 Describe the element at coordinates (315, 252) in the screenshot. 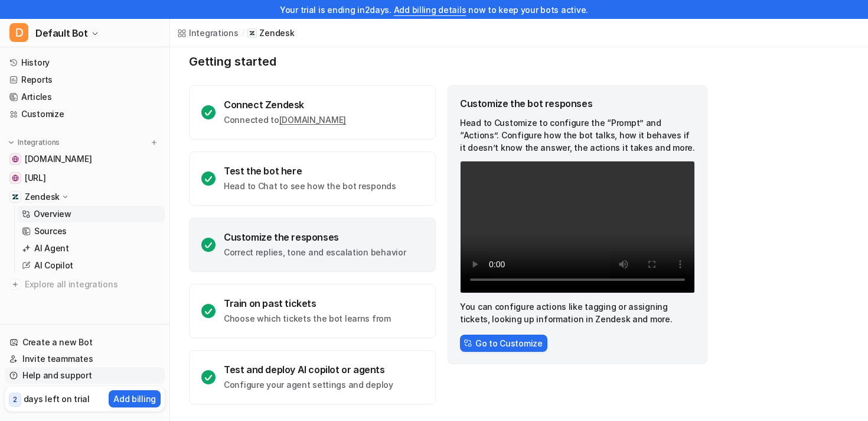

I see `p: Correct replies, tone and escalation behavior` at that location.